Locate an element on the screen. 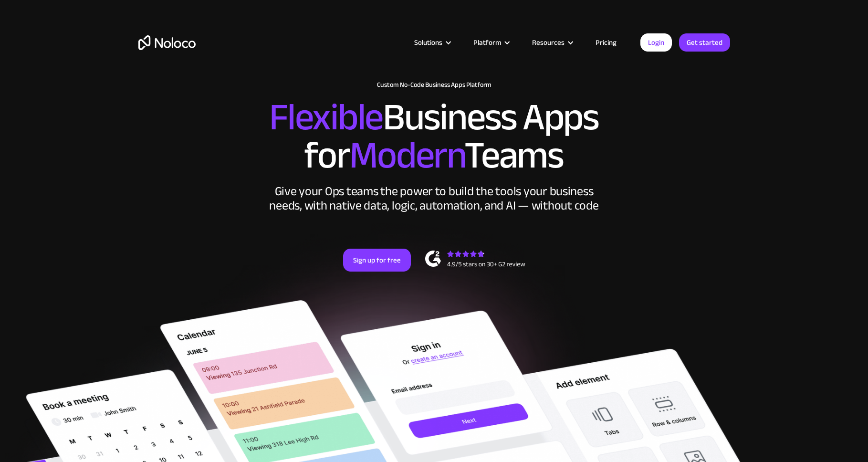 Image resolution: width=868 pixels, height=462 pixels. span: Flexible is located at coordinates (326, 117).